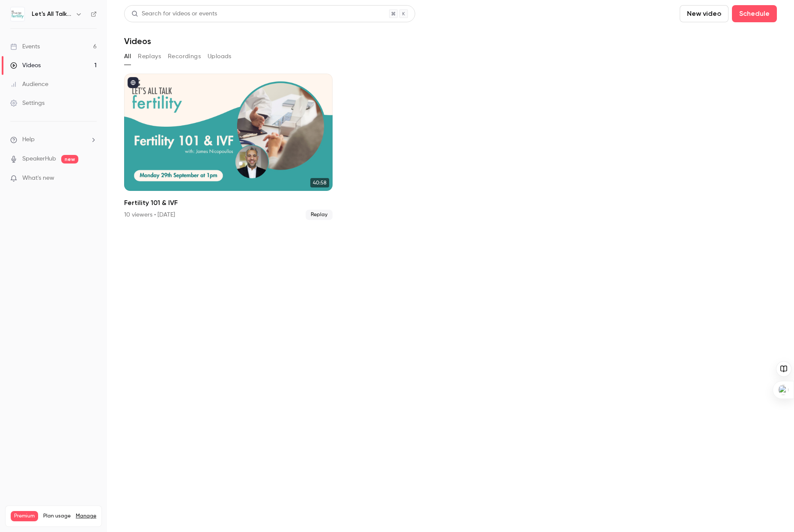 Image resolution: width=794 pixels, height=532 pixels. Describe the element at coordinates (137, 41) in the screenshot. I see `h1: Videos` at that location.